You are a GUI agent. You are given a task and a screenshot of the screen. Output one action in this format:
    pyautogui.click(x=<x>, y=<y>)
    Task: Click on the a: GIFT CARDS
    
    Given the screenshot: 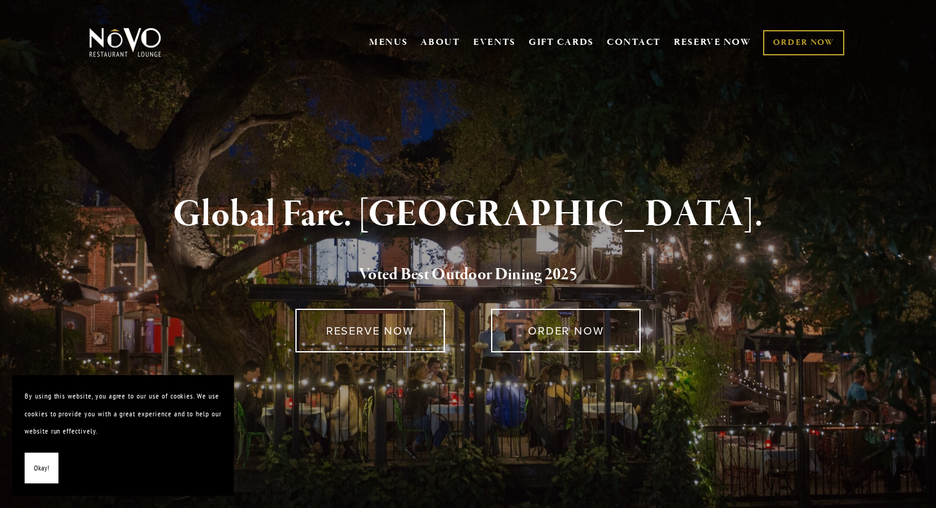 What is the action you would take?
    pyautogui.click(x=561, y=42)
    